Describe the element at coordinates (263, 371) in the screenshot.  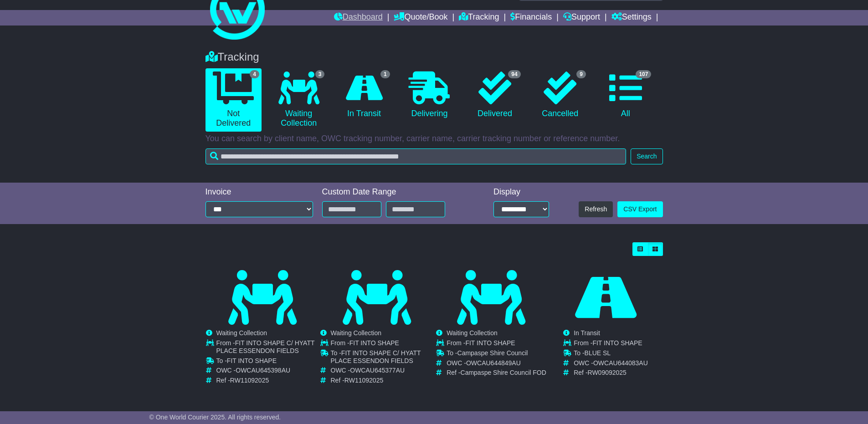
I see `span: OWCAU645398AU` at that location.